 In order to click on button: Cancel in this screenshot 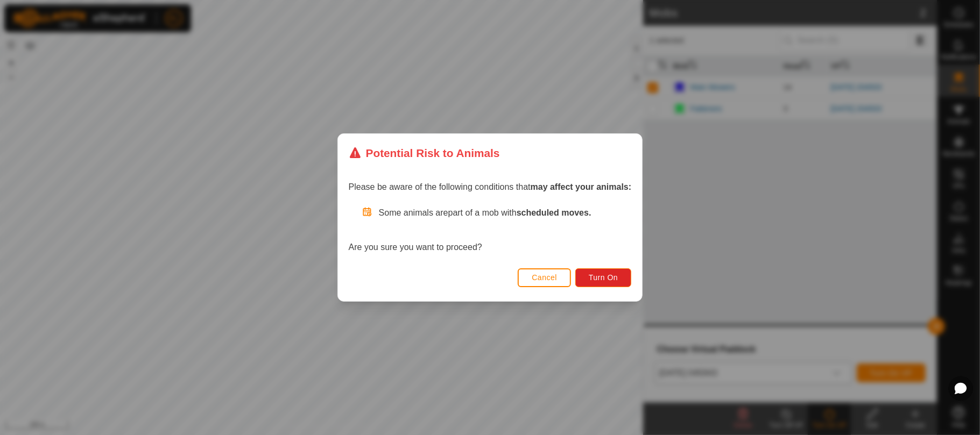, I will do `click(545, 278)`.